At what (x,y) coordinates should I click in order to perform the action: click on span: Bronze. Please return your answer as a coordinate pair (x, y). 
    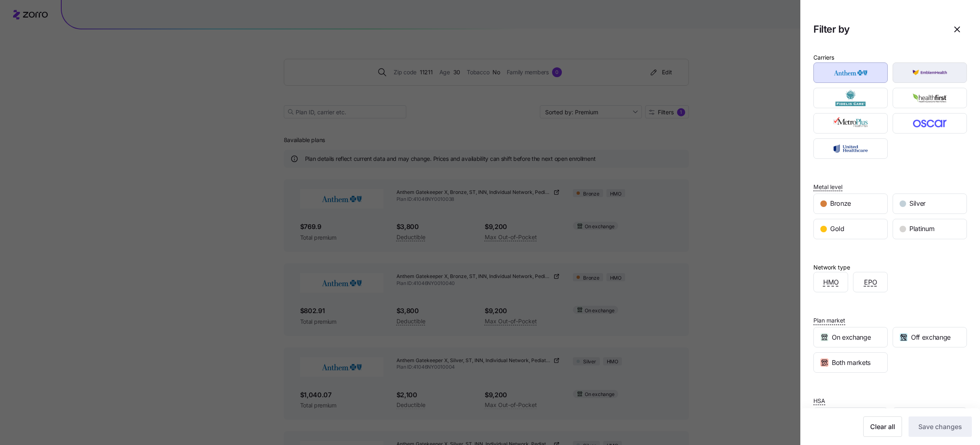
    Looking at the image, I should click on (840, 203).